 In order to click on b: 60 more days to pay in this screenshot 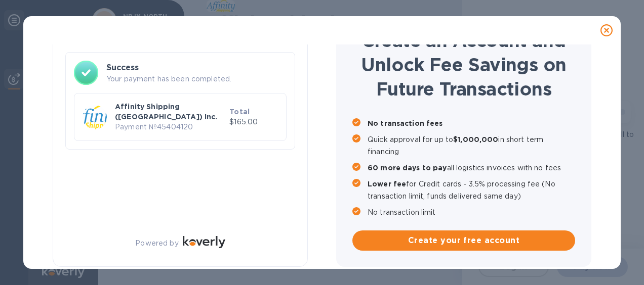, I will do `click(407, 168)`.